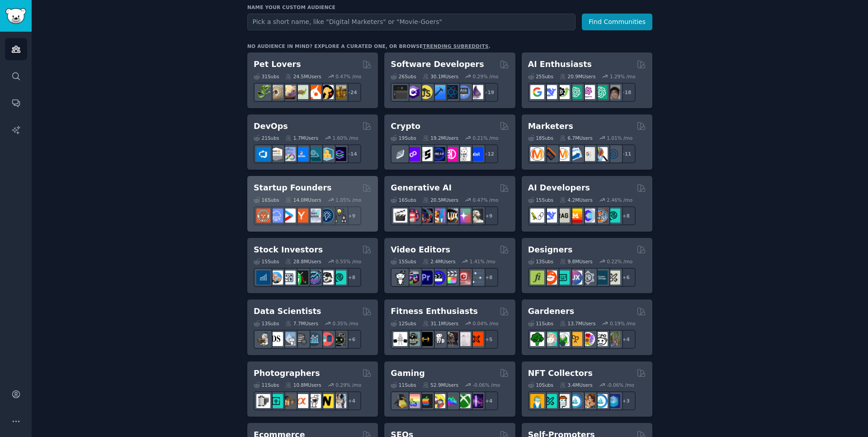 The image size is (868, 437). What do you see at coordinates (451, 401) in the screenshot?
I see `img: gamers` at bounding box center [451, 401].